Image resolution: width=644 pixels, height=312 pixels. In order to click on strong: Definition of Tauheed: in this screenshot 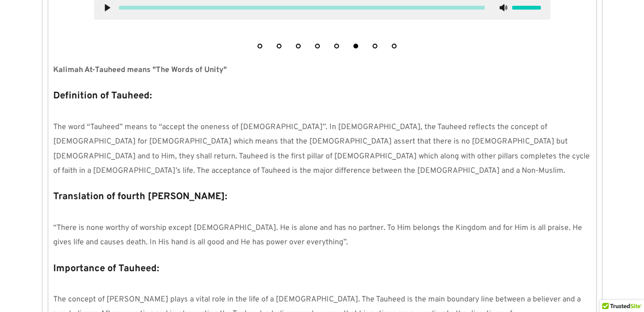, I will do `click(102, 96)`.